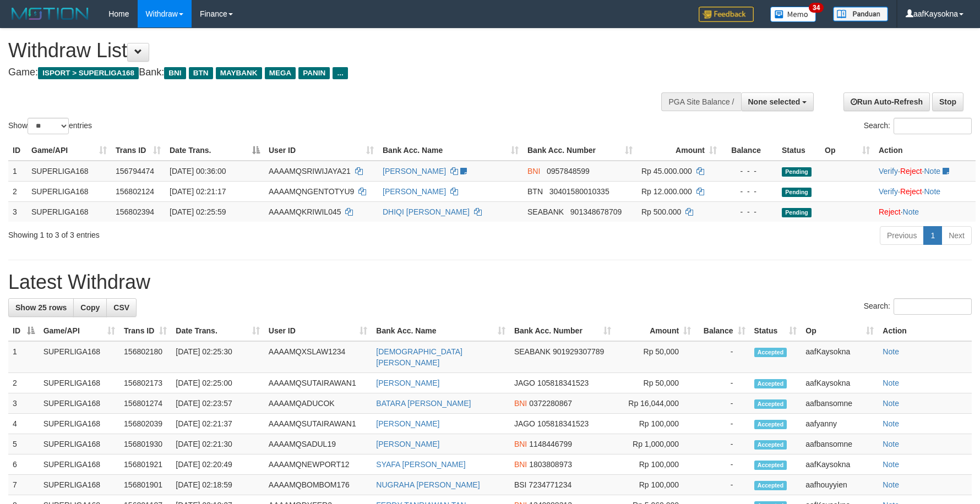 The image size is (980, 504). Describe the element at coordinates (18, 150) in the screenshot. I see `th: ID` at that location.